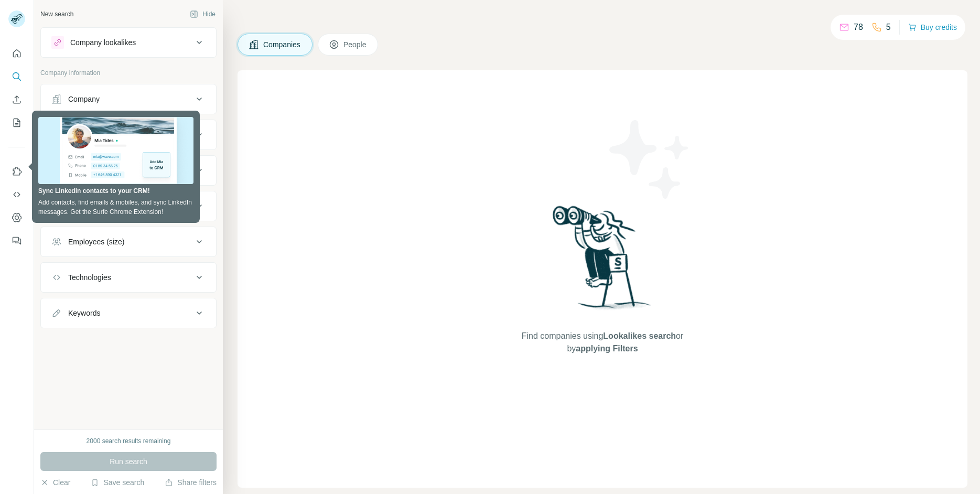 The width and height of the screenshot is (980, 494). I want to click on div: Annual revenue ($), so click(99, 206).